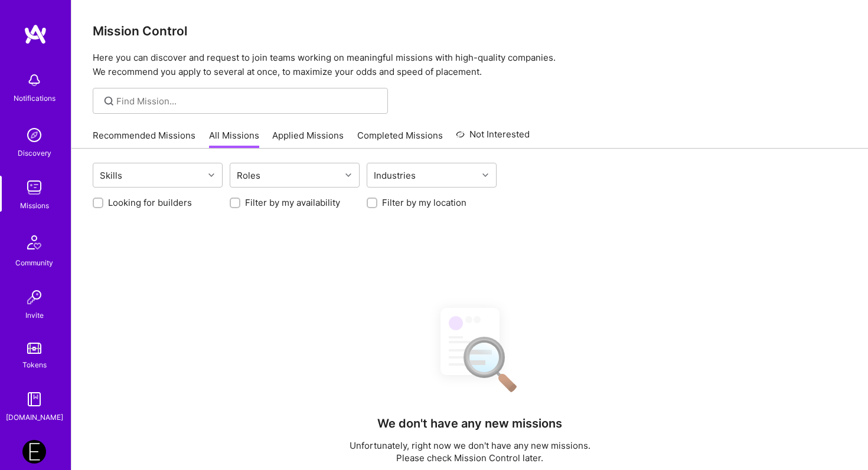 The image size is (868, 470). What do you see at coordinates (424, 203) in the screenshot?
I see `label: Filter by my location` at bounding box center [424, 203].